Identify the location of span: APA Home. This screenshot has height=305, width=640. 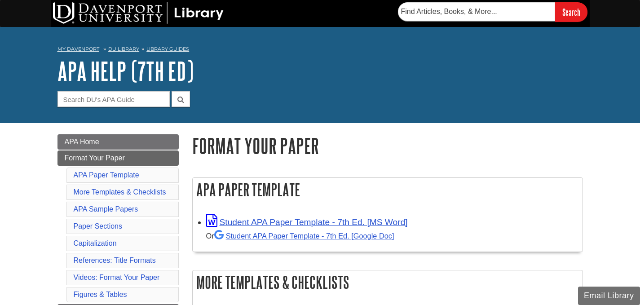
(82, 142).